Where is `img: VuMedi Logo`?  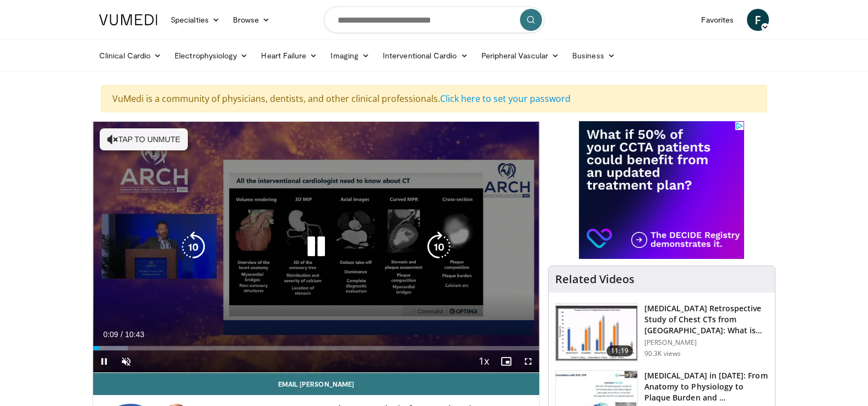 img: VuMedi Logo is located at coordinates (129, 20).